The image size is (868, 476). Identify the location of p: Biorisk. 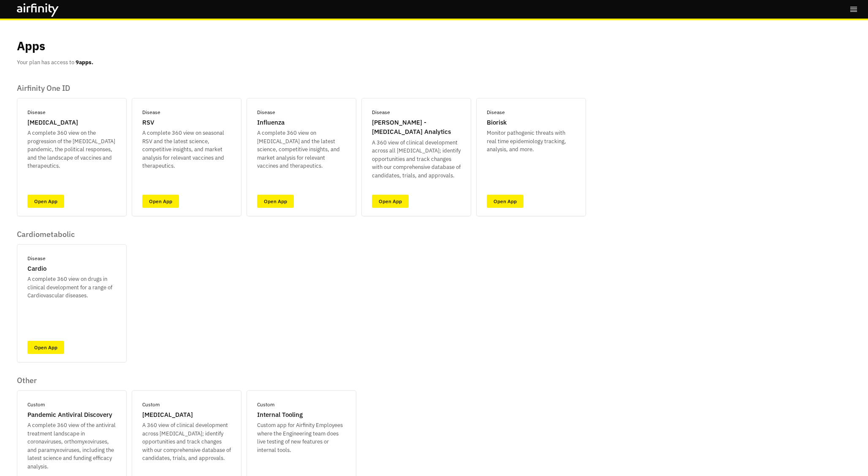
(497, 123).